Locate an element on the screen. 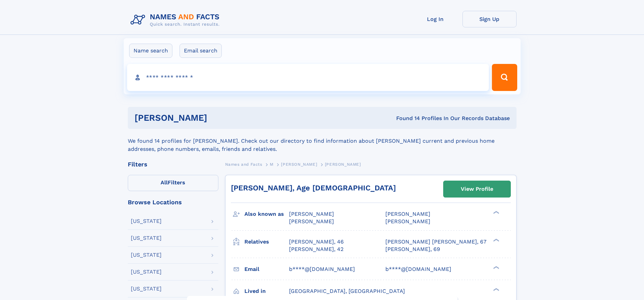  button: Search Button is located at coordinates (504, 77).